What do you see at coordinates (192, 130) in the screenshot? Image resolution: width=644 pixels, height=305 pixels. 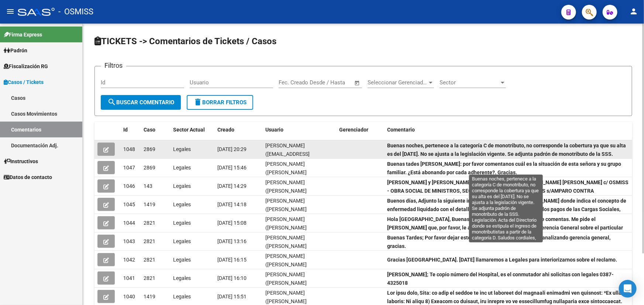 I see `datatable-header-cell: Sector Actual` at bounding box center [192, 130].